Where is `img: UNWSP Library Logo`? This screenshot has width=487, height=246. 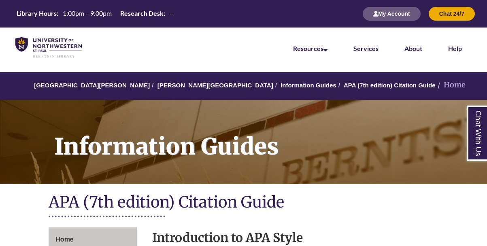
img: UNWSP Library Logo is located at coordinates (49, 48).